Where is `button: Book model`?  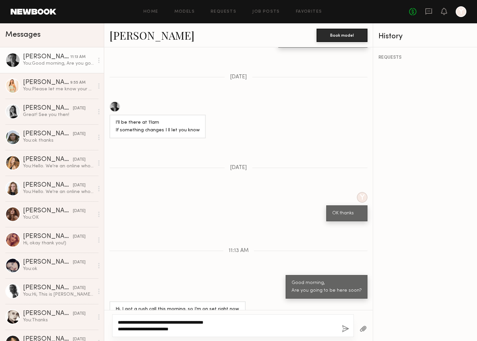 button: Book model is located at coordinates (342, 35).